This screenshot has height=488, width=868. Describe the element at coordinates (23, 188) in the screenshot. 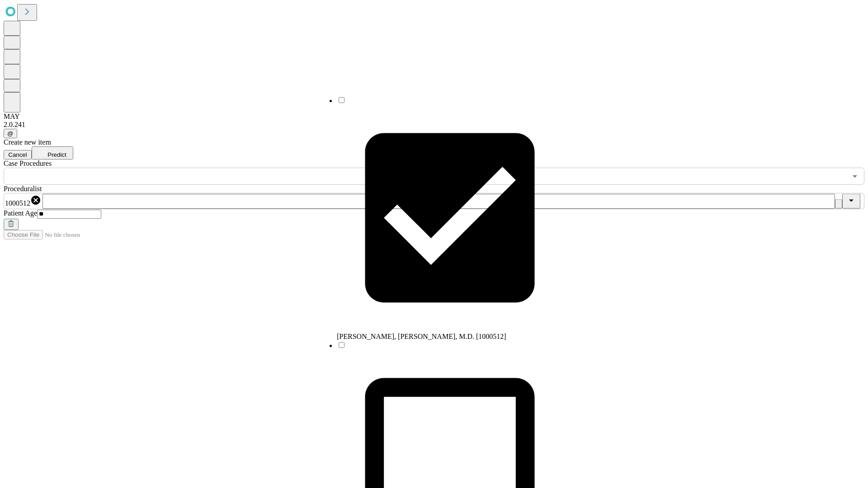

I see `span: Proceduralist` at that location.